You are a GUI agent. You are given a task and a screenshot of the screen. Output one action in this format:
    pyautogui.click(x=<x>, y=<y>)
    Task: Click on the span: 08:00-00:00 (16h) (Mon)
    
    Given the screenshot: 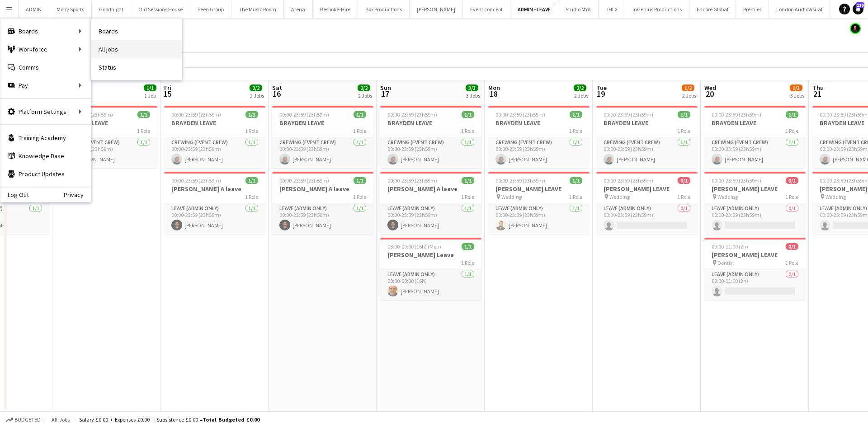 What is the action you would take?
    pyautogui.click(x=414, y=246)
    